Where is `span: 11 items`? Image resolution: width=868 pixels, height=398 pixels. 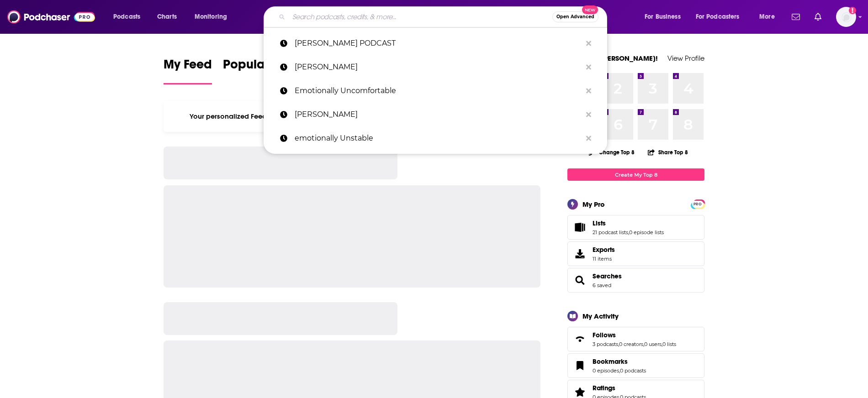
span: 11 items is located at coordinates (603, 259).